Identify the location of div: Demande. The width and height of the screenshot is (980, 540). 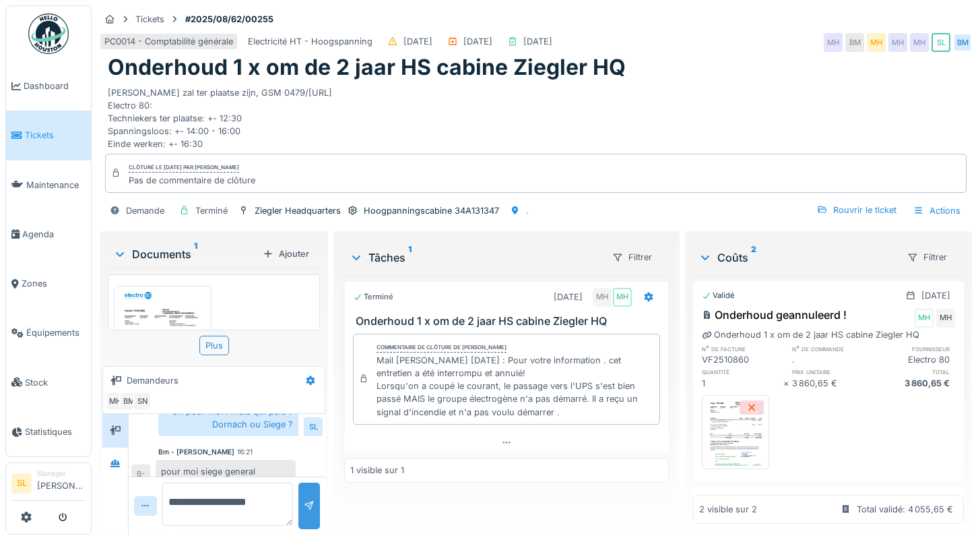
(145, 210).